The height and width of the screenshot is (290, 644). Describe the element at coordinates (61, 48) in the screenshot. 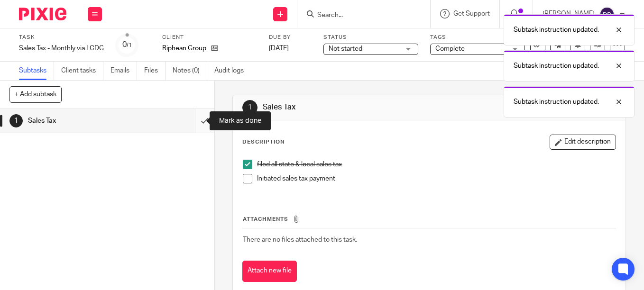

I see `div: Sales Tax - Monthly via LCDG` at that location.